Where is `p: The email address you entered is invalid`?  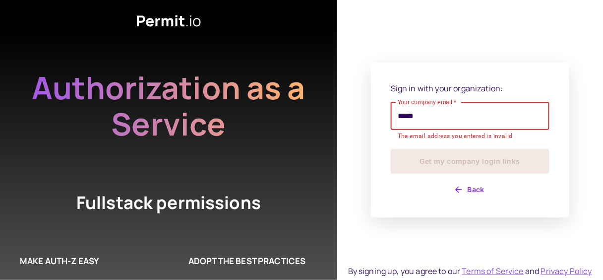 p: The email address you entered is invalid is located at coordinates (470, 136).